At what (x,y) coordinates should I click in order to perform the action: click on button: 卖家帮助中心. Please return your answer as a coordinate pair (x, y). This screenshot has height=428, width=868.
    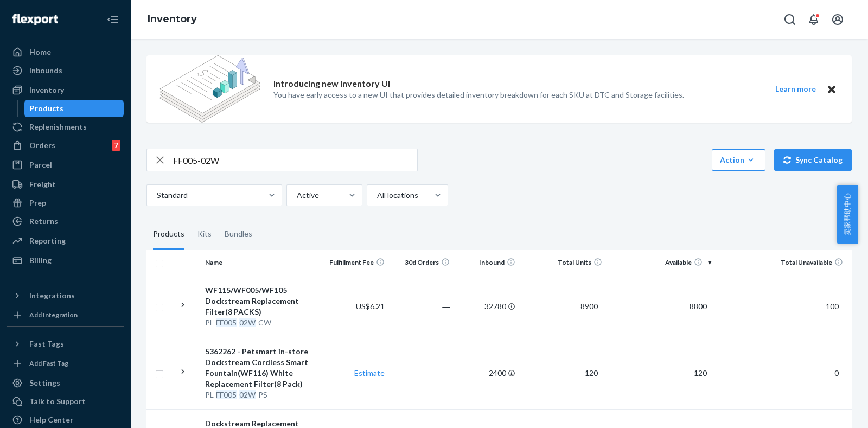
    Looking at the image, I should click on (847, 214).